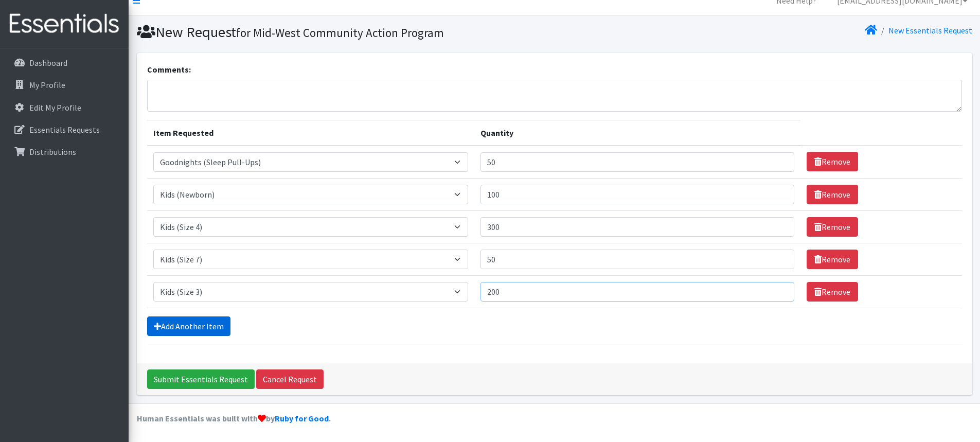  What do you see at coordinates (64, 129) in the screenshot?
I see `a: Essentials Requests` at bounding box center [64, 129].